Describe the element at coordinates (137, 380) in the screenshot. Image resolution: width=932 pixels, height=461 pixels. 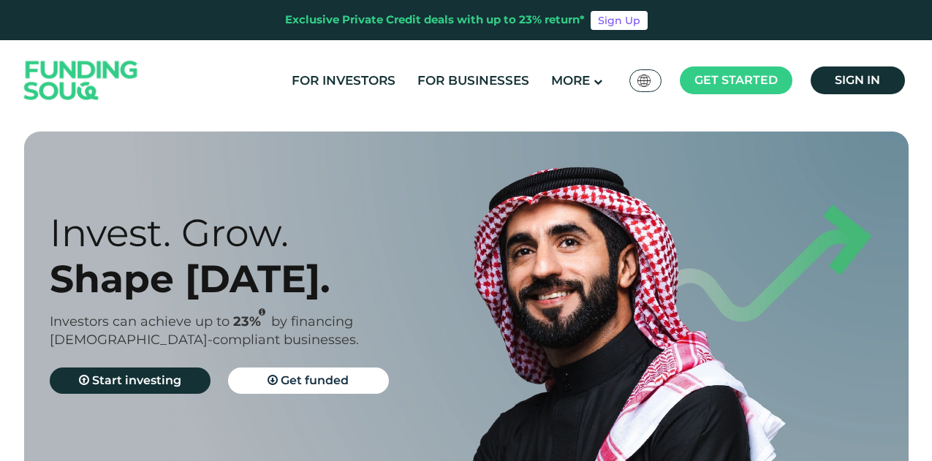
I see `span: Start investing` at that location.